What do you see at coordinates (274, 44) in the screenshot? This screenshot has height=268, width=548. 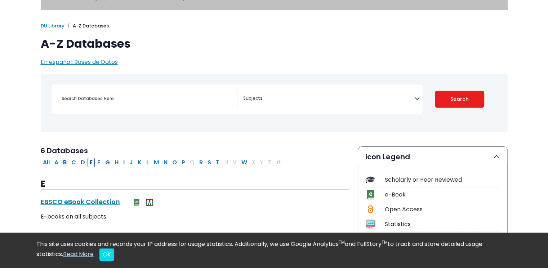 I see `h1: A-Z Databases` at bounding box center [274, 44].